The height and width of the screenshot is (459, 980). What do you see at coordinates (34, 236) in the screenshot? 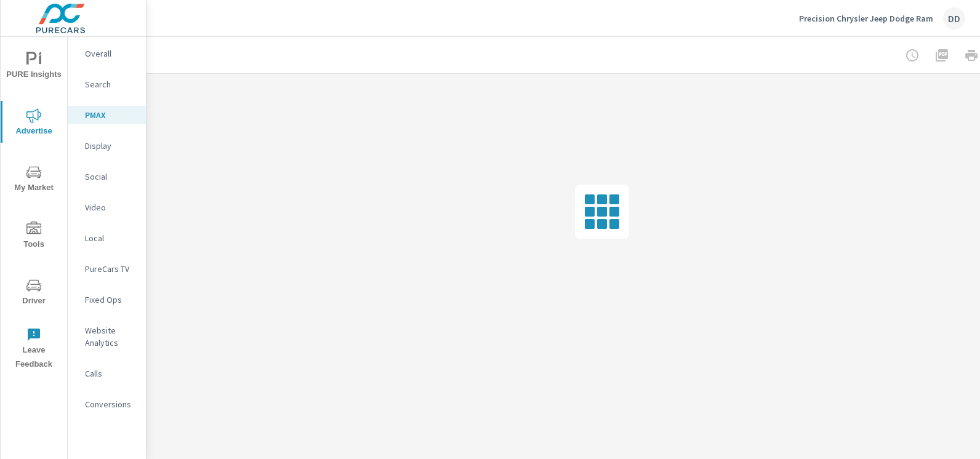
I see `span: Tools` at bounding box center [34, 236].